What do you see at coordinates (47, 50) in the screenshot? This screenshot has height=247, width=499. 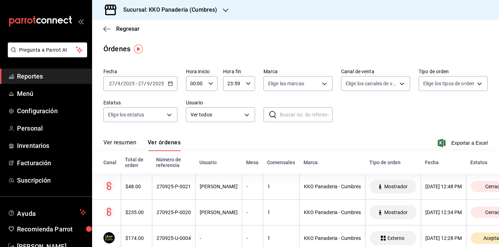 I see `button: Pregunta a Parrot AI` at bounding box center [47, 50].